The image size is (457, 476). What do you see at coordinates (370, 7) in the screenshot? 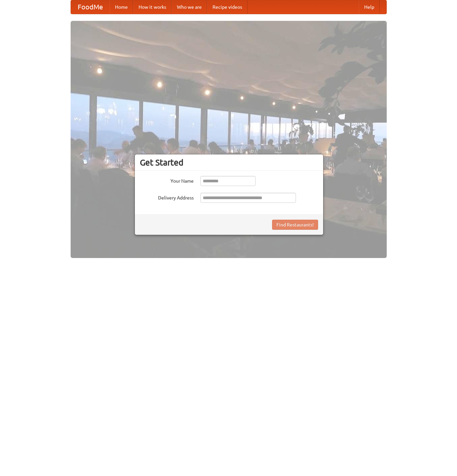
I see `a: Help` at bounding box center [370, 7].